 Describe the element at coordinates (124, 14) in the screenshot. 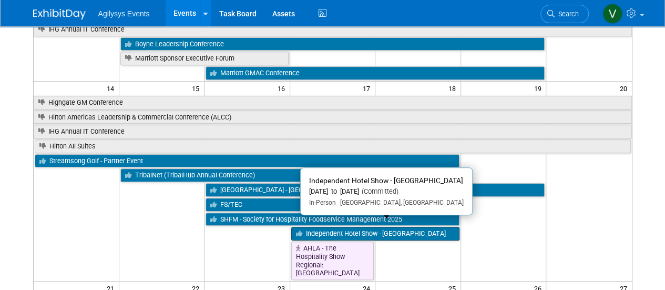

I see `span: Agilysys Events` at that location.